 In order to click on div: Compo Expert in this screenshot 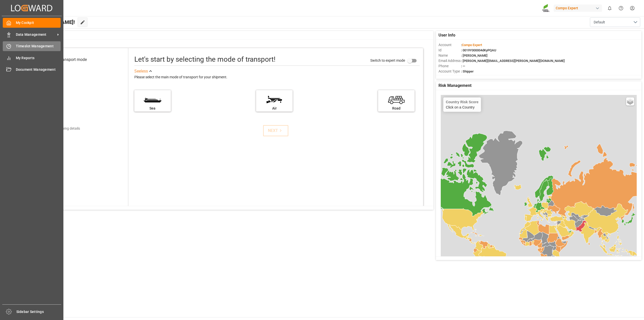, I will do `click(578, 8)`.